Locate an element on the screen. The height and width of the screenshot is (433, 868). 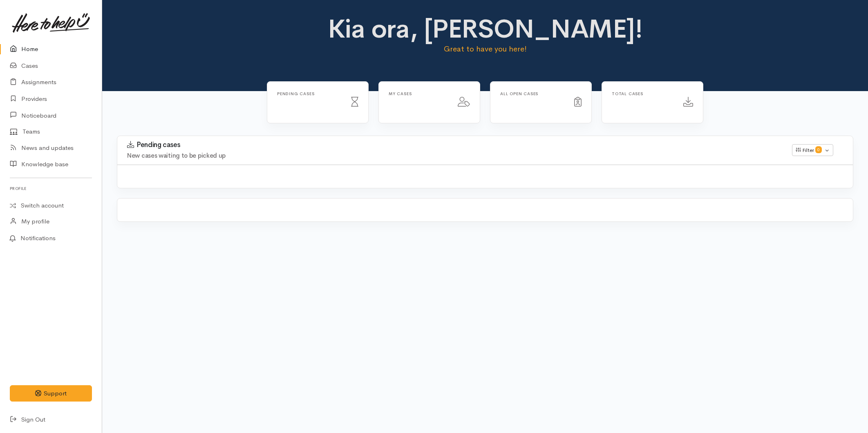
h3: Pending cases is located at coordinates (454, 145).